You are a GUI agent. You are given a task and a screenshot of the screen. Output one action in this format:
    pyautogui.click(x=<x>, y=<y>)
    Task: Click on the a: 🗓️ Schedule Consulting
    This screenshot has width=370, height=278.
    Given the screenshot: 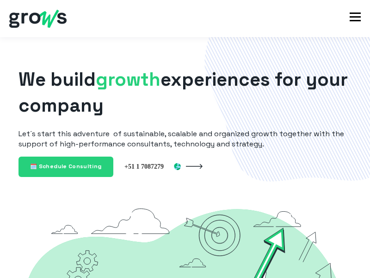 What is the action you would take?
    pyautogui.click(x=66, y=166)
    